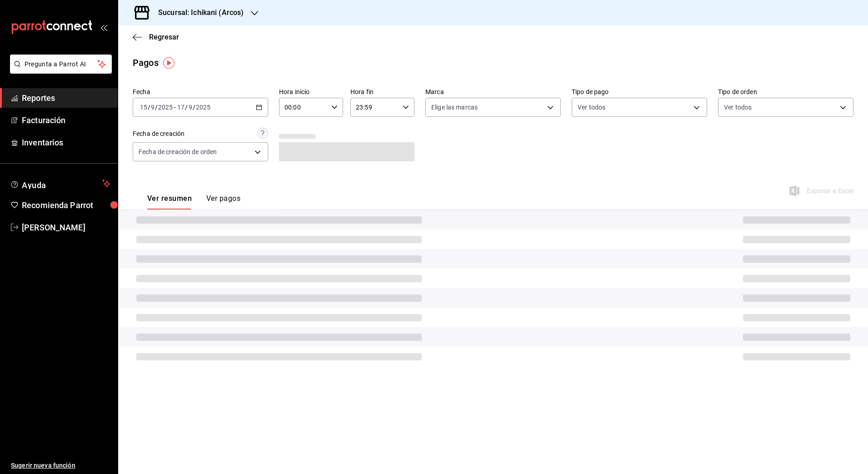  What do you see at coordinates (61, 64) in the screenshot?
I see `button: Pregunta a Parrot AI` at bounding box center [61, 64].